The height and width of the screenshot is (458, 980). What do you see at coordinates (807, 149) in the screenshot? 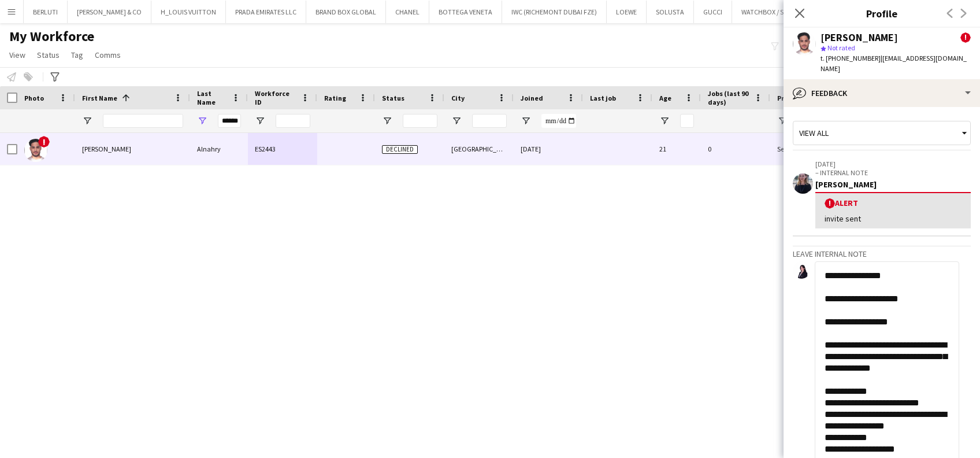
I see `div: Self-employed Crew` at bounding box center [807, 149].